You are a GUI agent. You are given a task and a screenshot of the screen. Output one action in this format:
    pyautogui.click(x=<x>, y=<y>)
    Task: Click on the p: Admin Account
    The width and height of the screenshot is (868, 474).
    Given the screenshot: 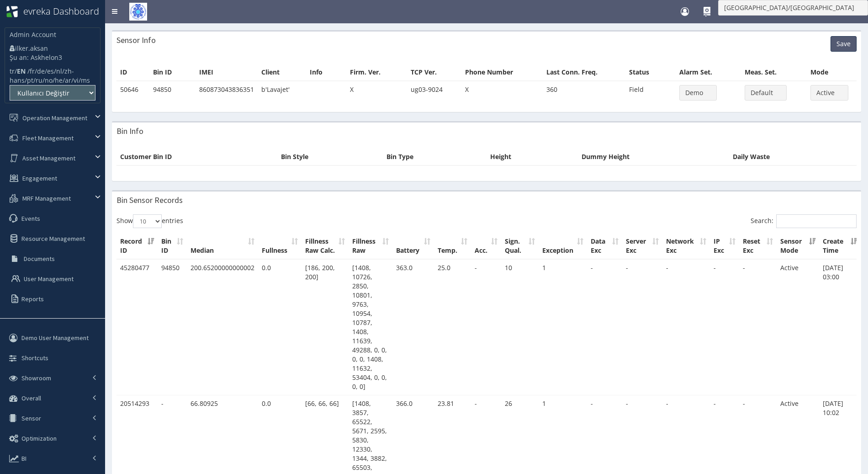 What is the action you would take?
    pyautogui.click(x=36, y=35)
    